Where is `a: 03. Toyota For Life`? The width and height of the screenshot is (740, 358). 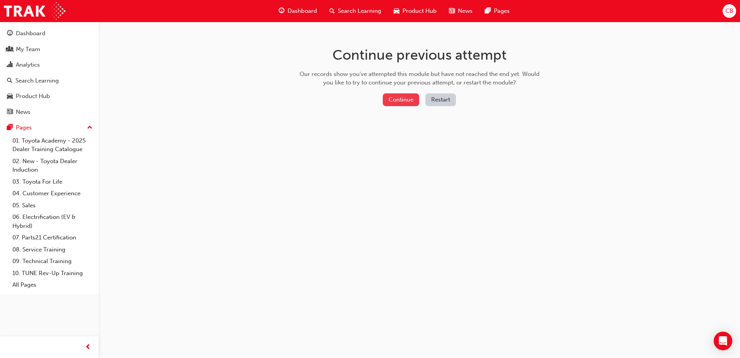 a: 03. Toyota For Life is located at coordinates (52, 181).